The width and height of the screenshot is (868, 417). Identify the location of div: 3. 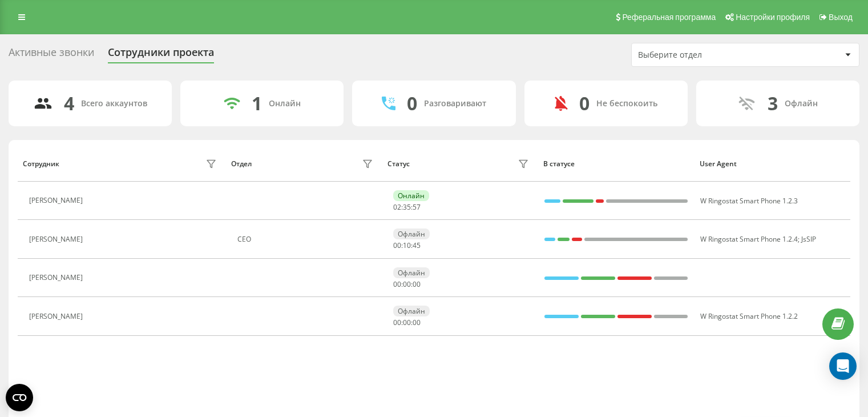
(773, 104).